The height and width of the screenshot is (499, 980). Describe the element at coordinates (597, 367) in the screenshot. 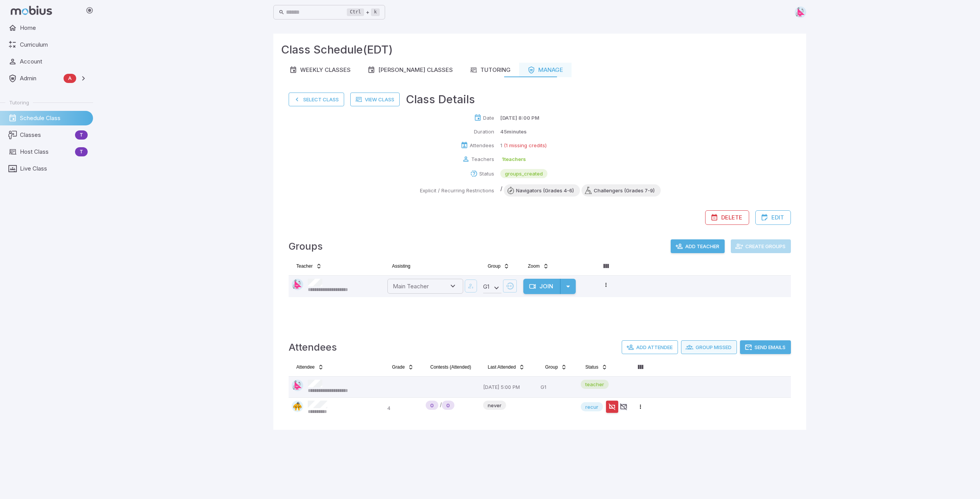

I see `button: Status` at that location.